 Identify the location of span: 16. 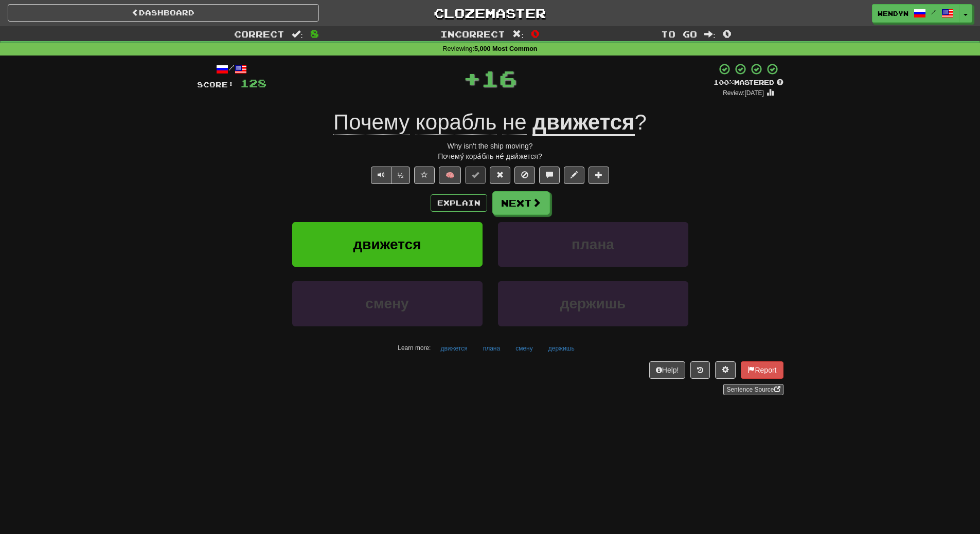
(499, 78).